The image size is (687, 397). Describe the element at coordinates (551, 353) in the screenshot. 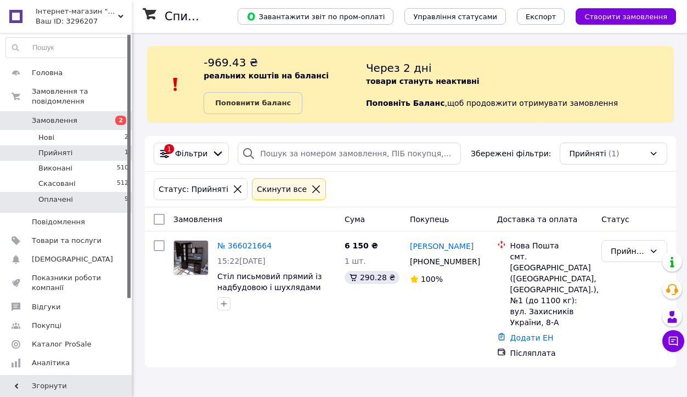

I see `div: Післяплата` at that location.